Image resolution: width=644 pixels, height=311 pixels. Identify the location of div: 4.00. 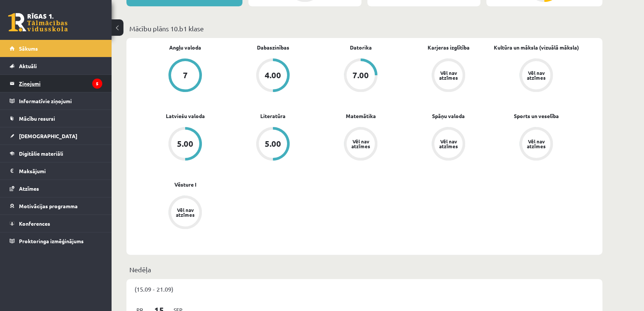
(273, 75).